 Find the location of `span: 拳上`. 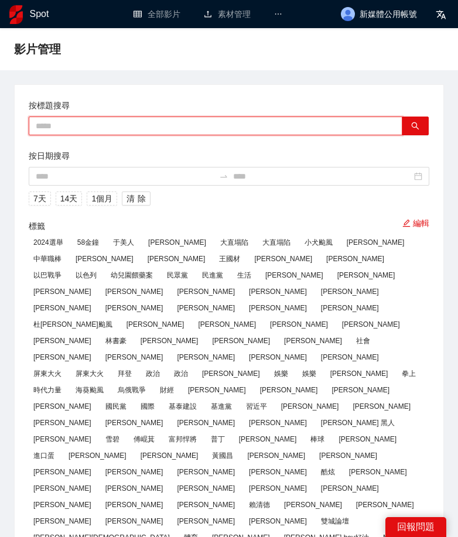

span: 拳上 is located at coordinates (408, 373).